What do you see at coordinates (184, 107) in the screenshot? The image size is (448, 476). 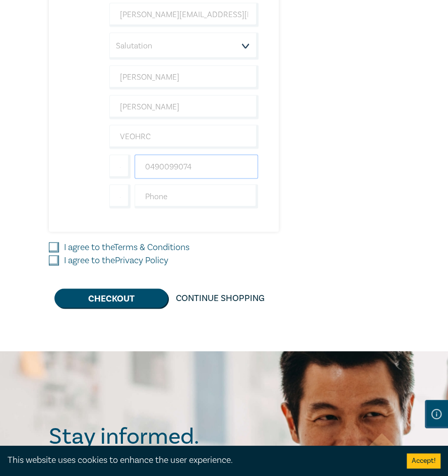 I see `input: Last Name*` at bounding box center [184, 107].